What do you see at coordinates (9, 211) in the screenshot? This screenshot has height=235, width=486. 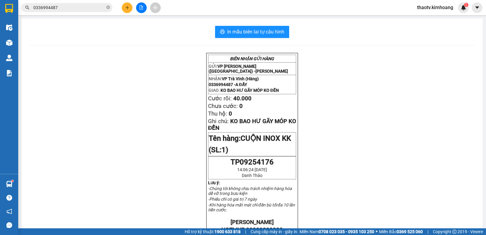 I see `span: notification` at bounding box center [9, 211].